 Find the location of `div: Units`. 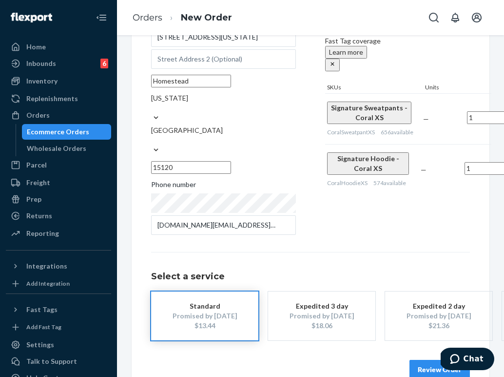

div: Units is located at coordinates (445, 88).